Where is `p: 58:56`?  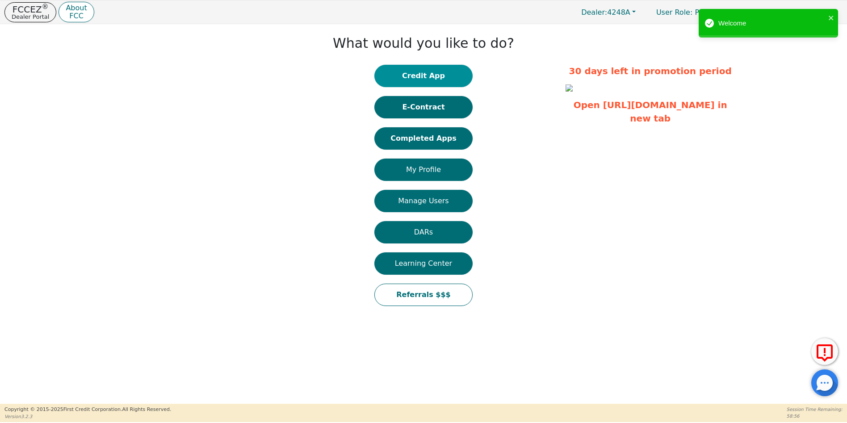 p: 58:56 is located at coordinates (814, 416).